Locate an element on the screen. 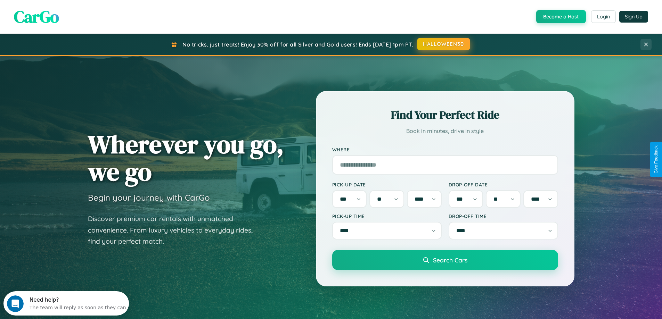 Image resolution: width=662 pixels, height=319 pixels. h1: Wherever you go, we go is located at coordinates (186, 158).